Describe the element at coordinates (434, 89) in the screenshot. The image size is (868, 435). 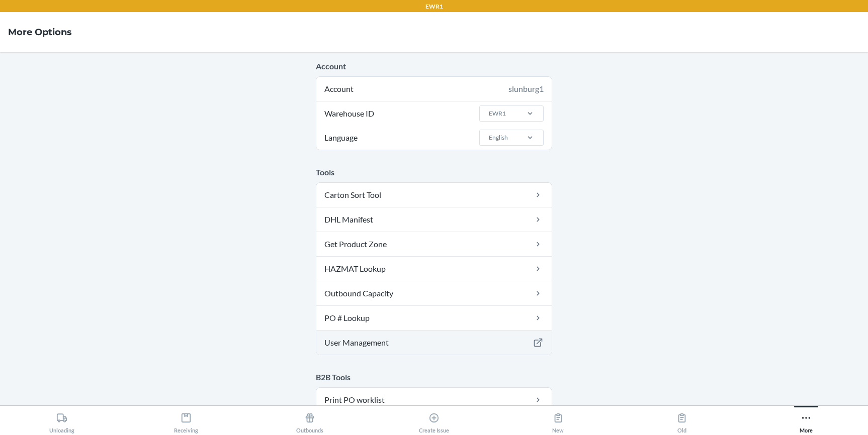
I see `div: Account` at that location.